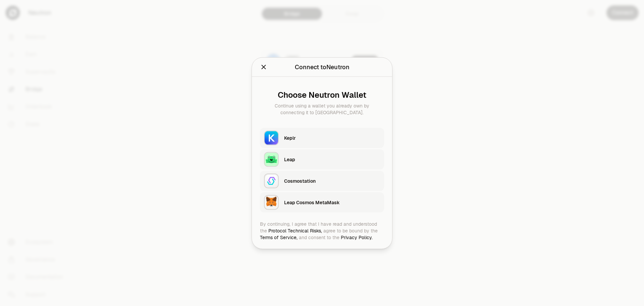 The width and height of the screenshot is (644, 306). What do you see at coordinates (357, 237) in the screenshot?
I see `a: Privacy Policy.` at bounding box center [357, 237].